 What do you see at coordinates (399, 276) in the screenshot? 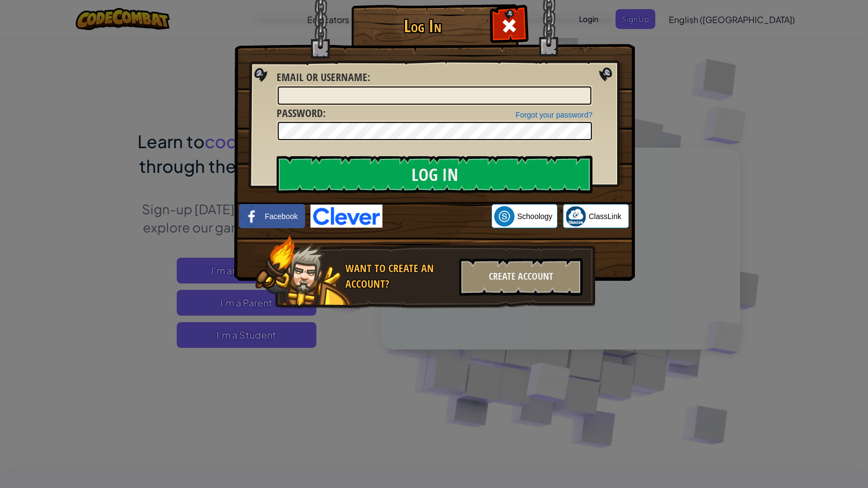
I see `div: Want to create an account?` at bounding box center [399, 276].